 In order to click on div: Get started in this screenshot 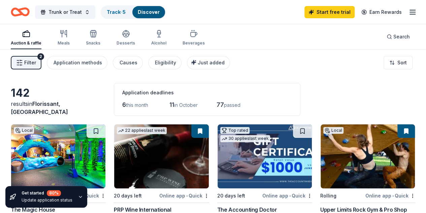, I will do `click(47, 193)`.